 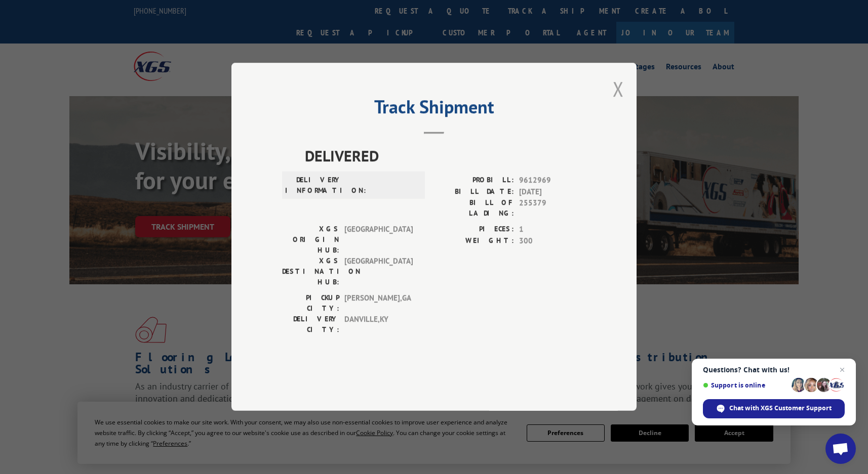 I want to click on label: PIECES:, so click(x=474, y=230).